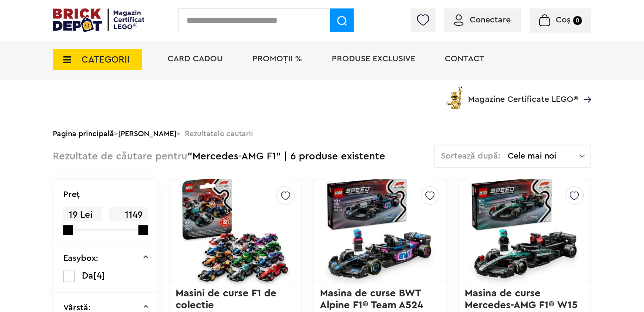 Image resolution: width=644 pixels, height=312 pixels. Describe the element at coordinates (543, 156) in the screenshot. I see `span: Cele mai noi` at that location.